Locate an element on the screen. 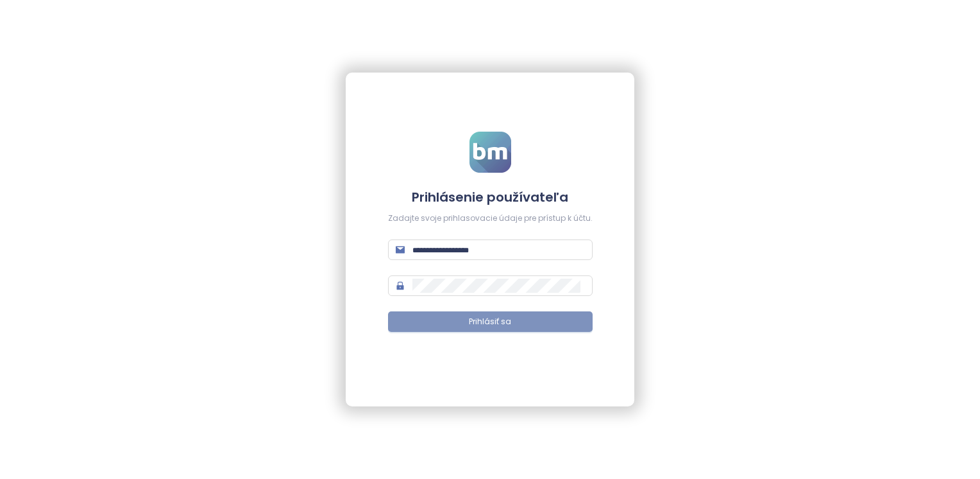  h4: Prihlásenie používateľa is located at coordinates (490, 197).